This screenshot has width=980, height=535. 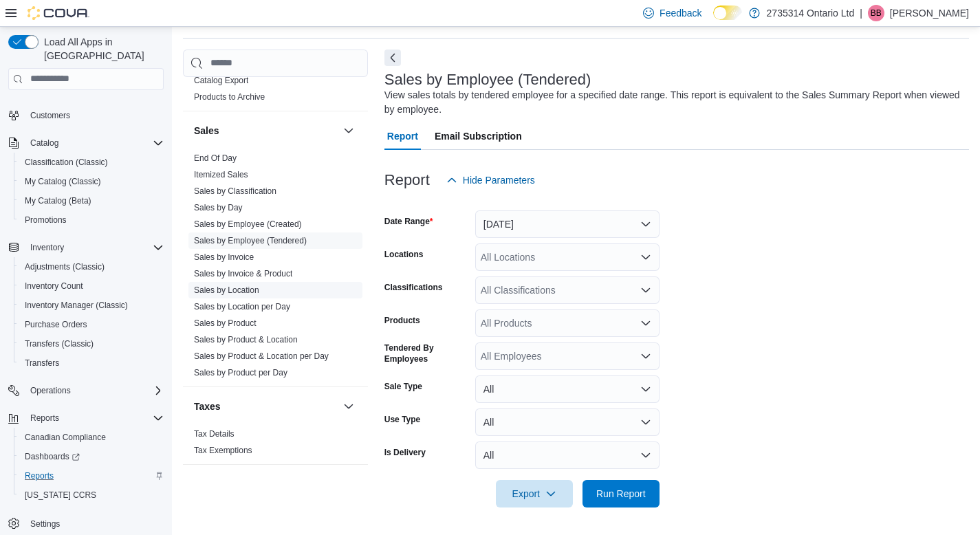 I want to click on button: Promotions, so click(x=92, y=220).